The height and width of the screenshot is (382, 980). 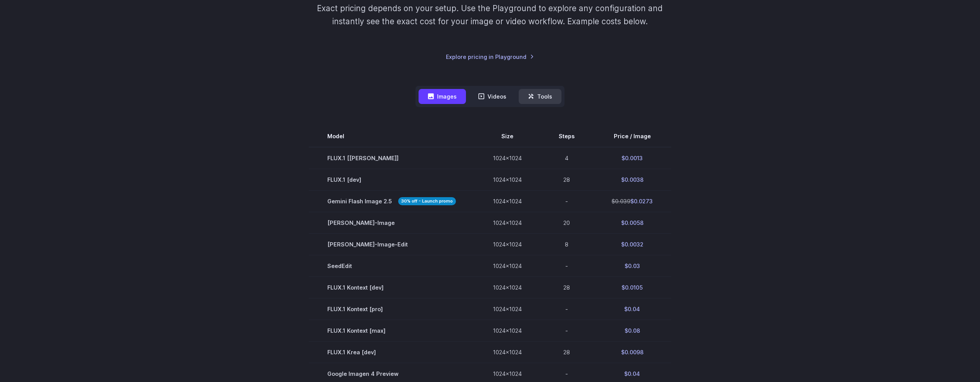 I want to click on button: Images, so click(x=442, y=96).